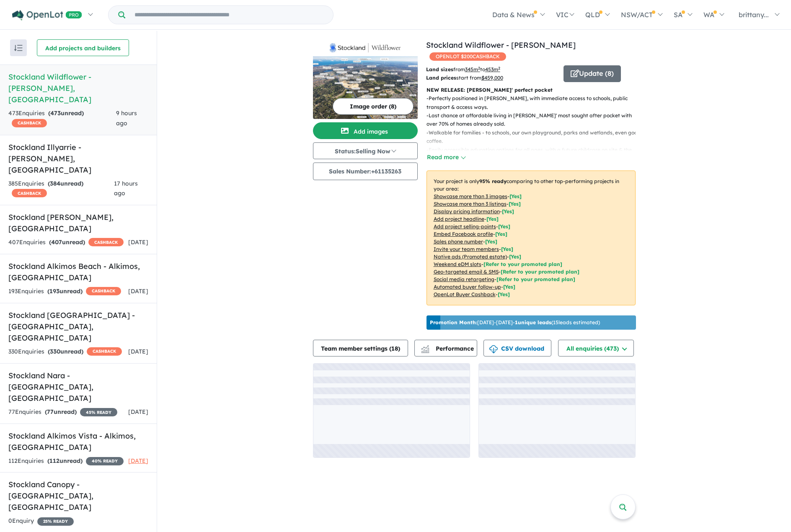  I want to click on u: 453 m, so click(493, 69).